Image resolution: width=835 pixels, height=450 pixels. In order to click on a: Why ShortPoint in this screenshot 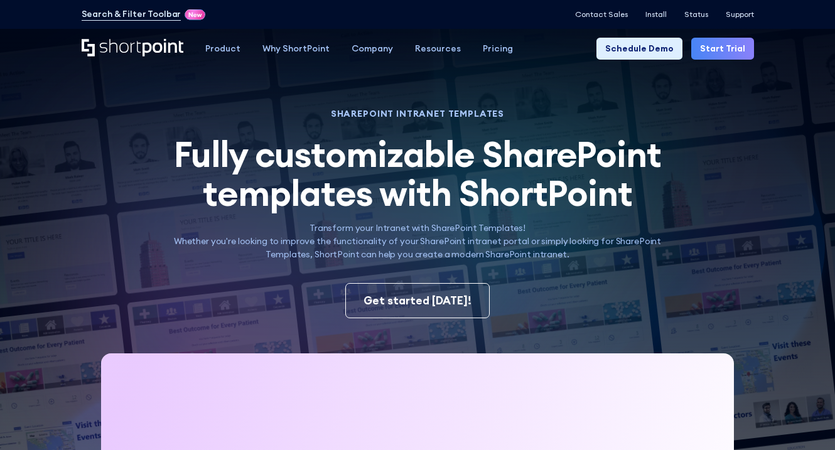, I will do `click(296, 48)`.